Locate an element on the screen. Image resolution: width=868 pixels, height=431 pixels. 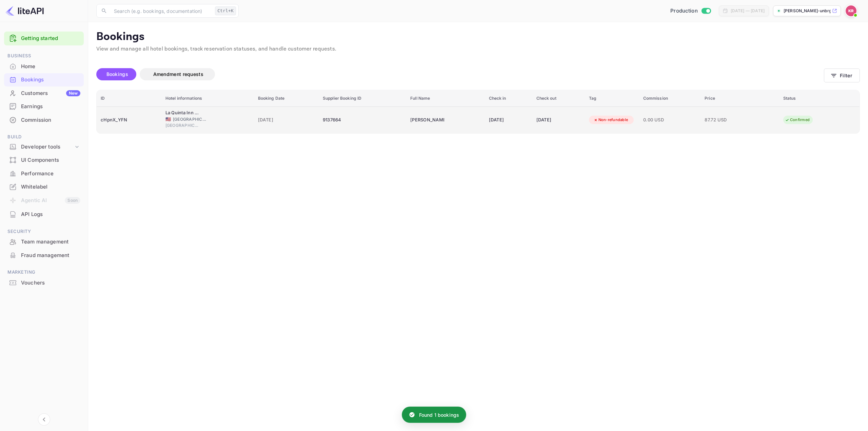
div: Switch to Sandbox mode is located at coordinates (690, 11).